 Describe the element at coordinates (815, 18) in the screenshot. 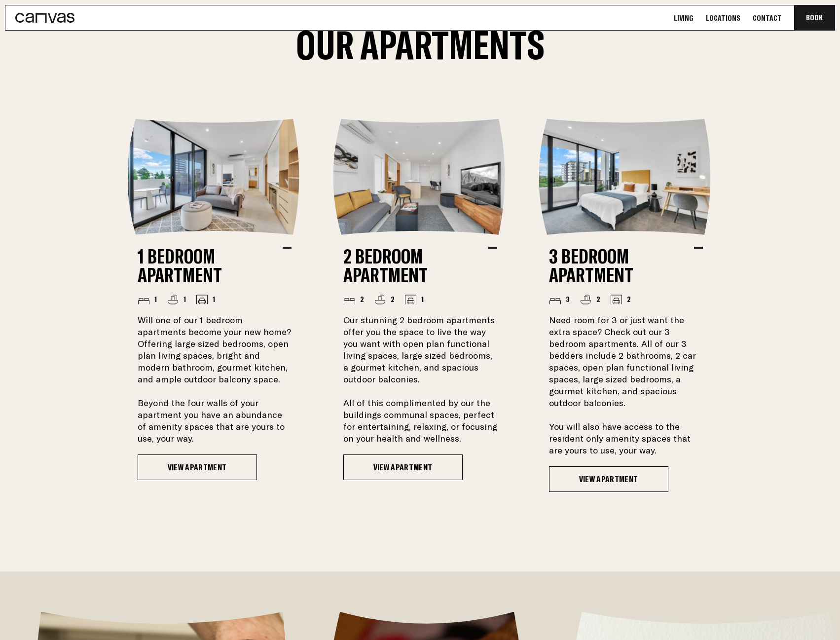

I see `button: Book` at that location.